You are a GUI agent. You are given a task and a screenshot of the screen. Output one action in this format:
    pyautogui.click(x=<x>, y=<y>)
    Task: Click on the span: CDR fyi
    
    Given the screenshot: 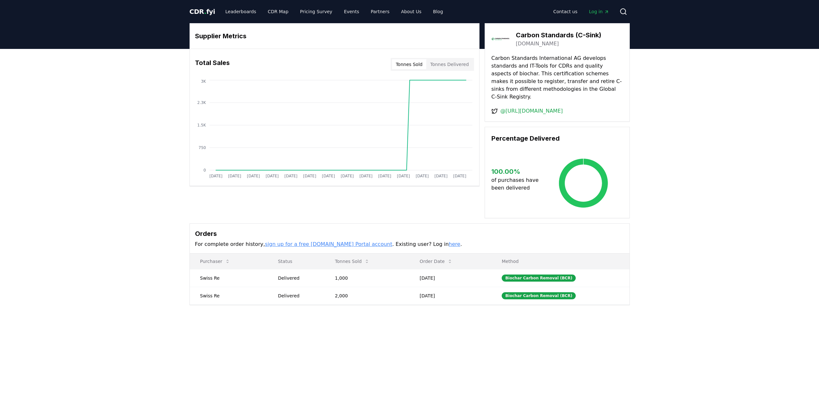 What is the action you would take?
    pyautogui.click(x=202, y=12)
    